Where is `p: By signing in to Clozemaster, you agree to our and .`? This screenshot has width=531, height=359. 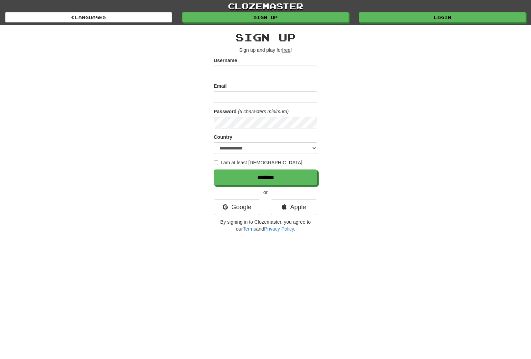 p: By signing in to Clozemaster, you agree to our and . is located at coordinates (266, 226).